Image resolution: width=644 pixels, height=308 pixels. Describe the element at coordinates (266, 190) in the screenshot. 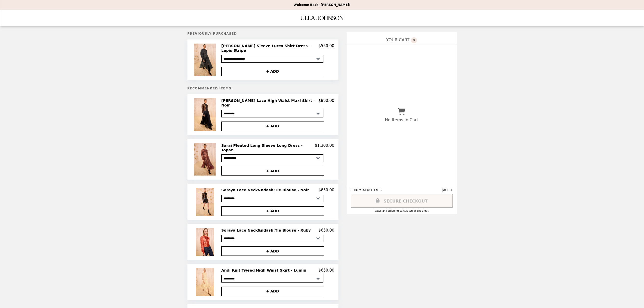

I see `h2: Soraya Lace Neck&ndash;Tie Blouse - Noir` at that location.